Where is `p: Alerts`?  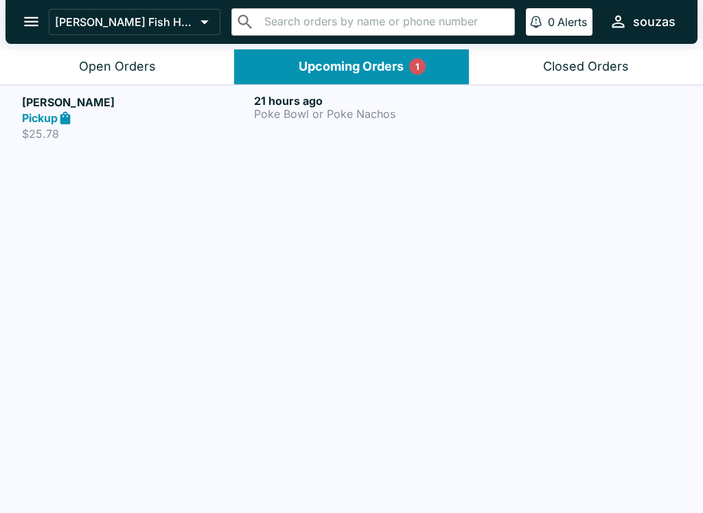
p: Alerts is located at coordinates (572, 22).